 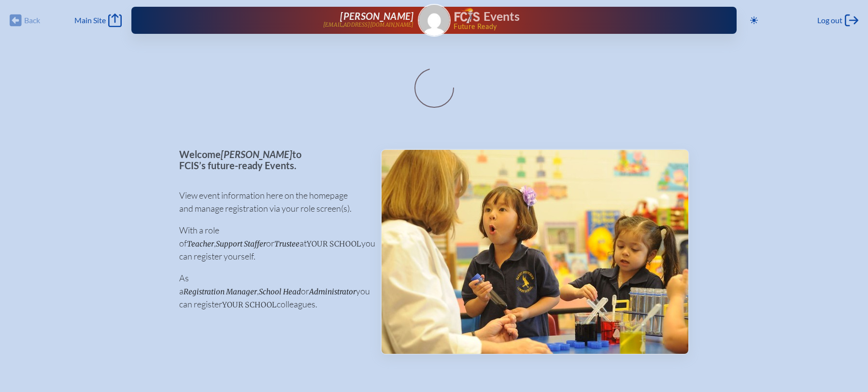 What do you see at coordinates (201, 243) in the screenshot?
I see `span: Teacher` at bounding box center [201, 243].